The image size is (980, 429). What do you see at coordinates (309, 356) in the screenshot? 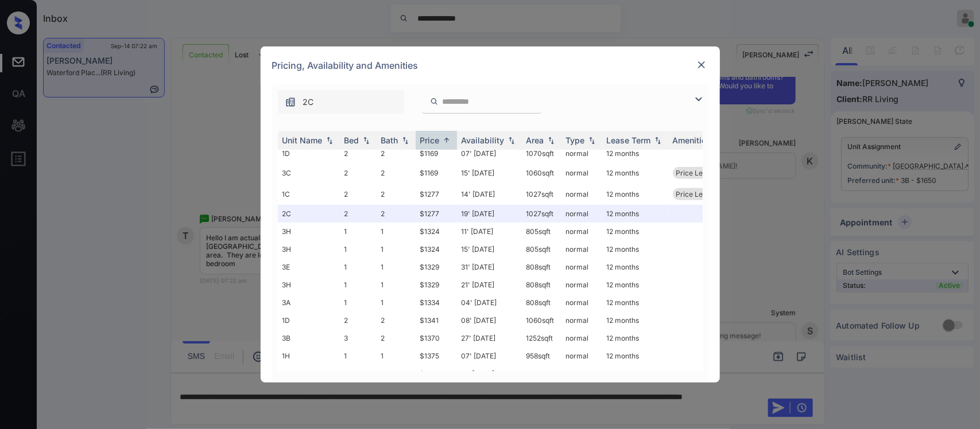
I see `td: 1H` at bounding box center [309, 356].